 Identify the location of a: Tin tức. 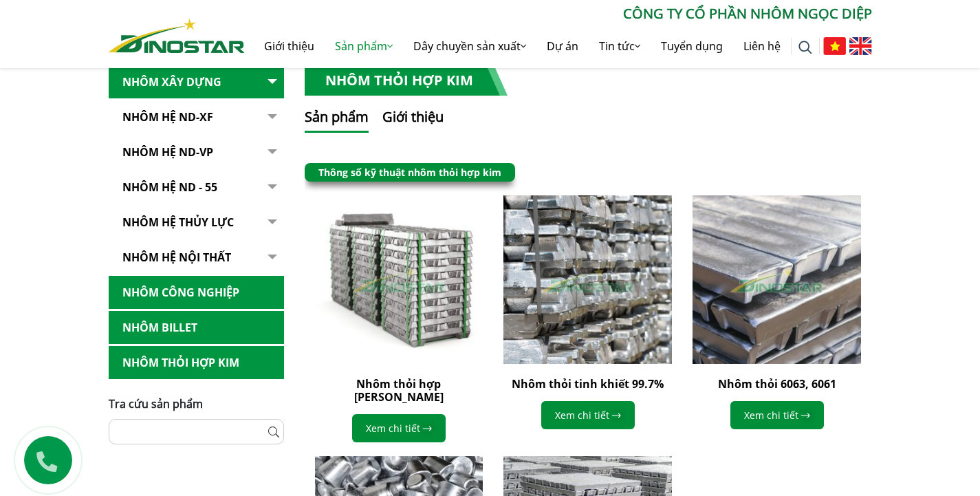
(620, 46).